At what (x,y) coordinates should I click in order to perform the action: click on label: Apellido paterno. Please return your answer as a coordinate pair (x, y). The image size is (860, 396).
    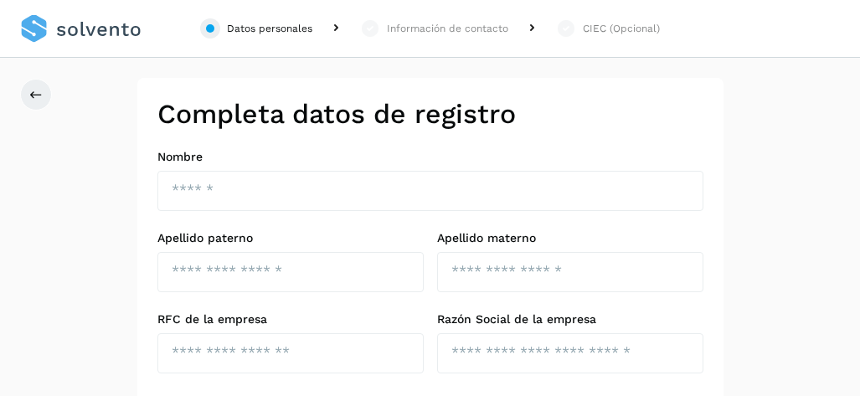
    Looking at the image, I should click on (291, 238).